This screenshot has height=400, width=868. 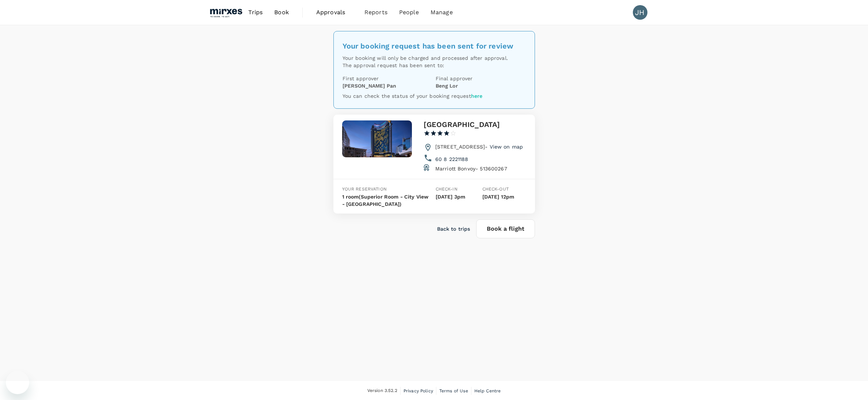 What do you see at coordinates (480, 169) in the screenshot?
I see `p: Marriott Bonvoy - 513600267` at bounding box center [480, 169].